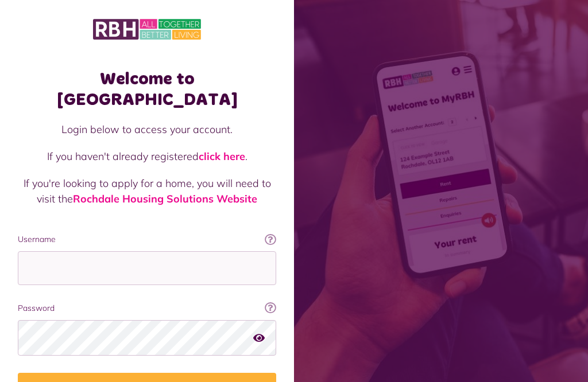 The width and height of the screenshot is (588, 382). I want to click on a: Rochdale Housing Solutions Website, so click(164, 198).